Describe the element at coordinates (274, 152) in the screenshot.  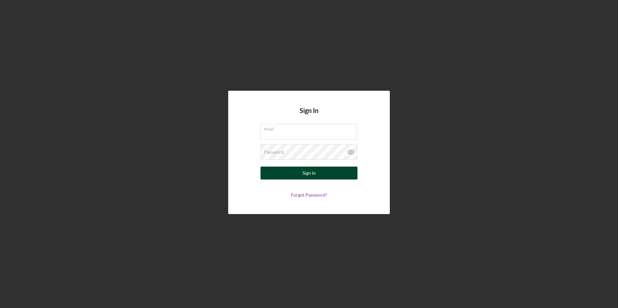
I see `label: Password` at that location.